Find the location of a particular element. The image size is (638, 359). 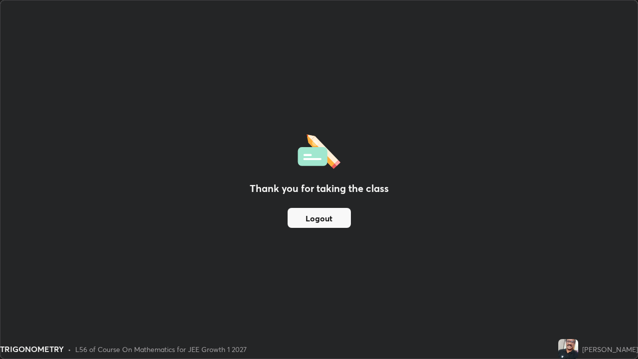

div: L56 of Course On Mathematics for JEE Growth 1 2027 is located at coordinates (161, 349).